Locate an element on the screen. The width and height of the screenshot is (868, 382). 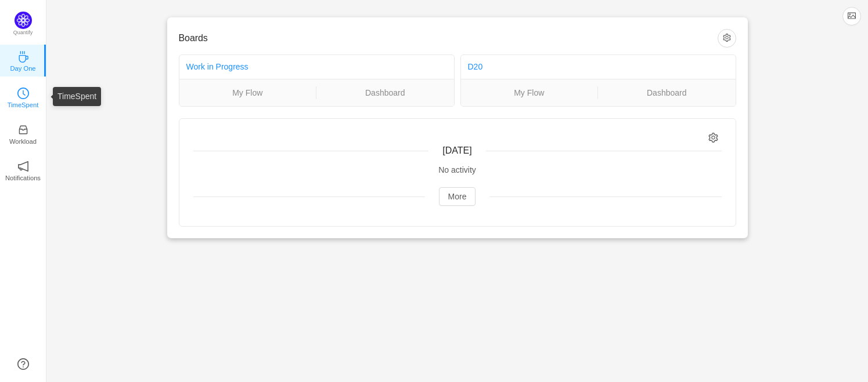
i: icon: clock-circle is located at coordinates (23, 93).